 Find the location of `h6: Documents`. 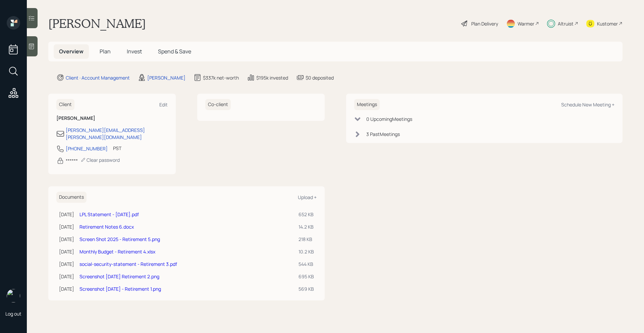

h6: Documents is located at coordinates (71, 197).